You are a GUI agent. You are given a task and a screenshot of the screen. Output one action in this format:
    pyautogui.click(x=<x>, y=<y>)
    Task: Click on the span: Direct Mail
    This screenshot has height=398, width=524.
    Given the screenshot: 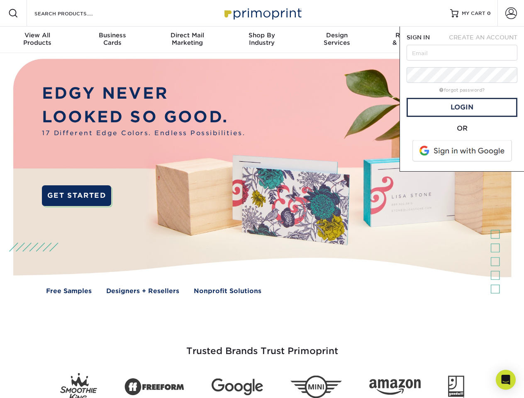 What is the action you would take?
    pyautogui.click(x=187, y=35)
    